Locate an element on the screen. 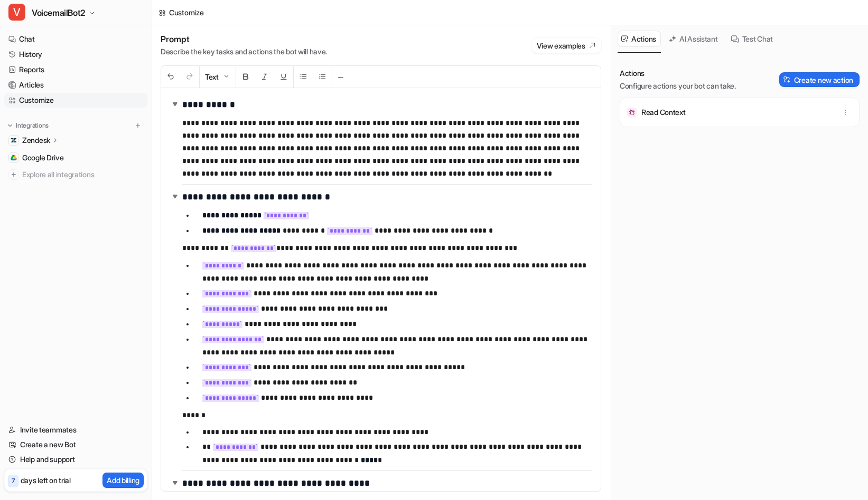 The image size is (868, 500). button: Unordered List is located at coordinates (303, 77).